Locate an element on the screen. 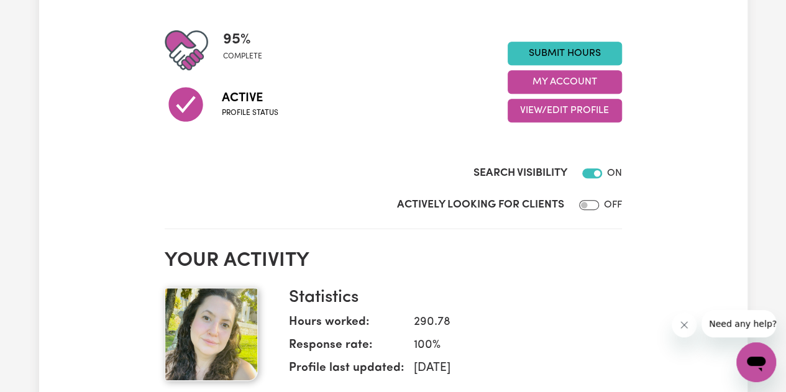 The height and width of the screenshot is (392, 786). button: My Account is located at coordinates (565, 82).